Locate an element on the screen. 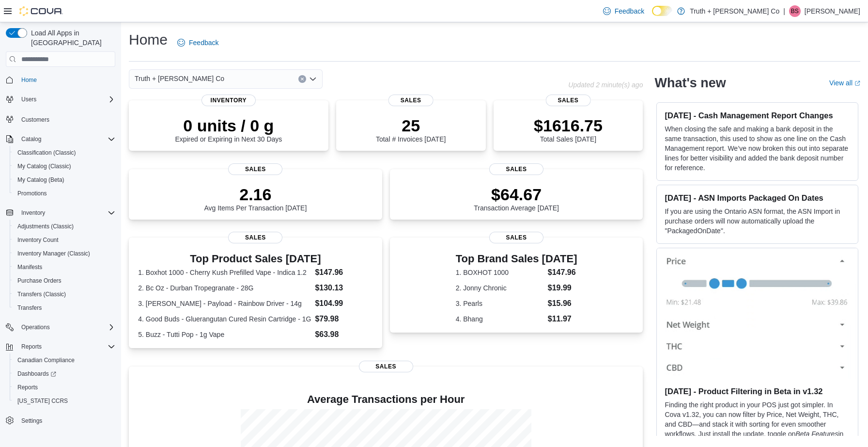 The height and width of the screenshot is (447, 868). button: Customers is located at coordinates (60, 119).